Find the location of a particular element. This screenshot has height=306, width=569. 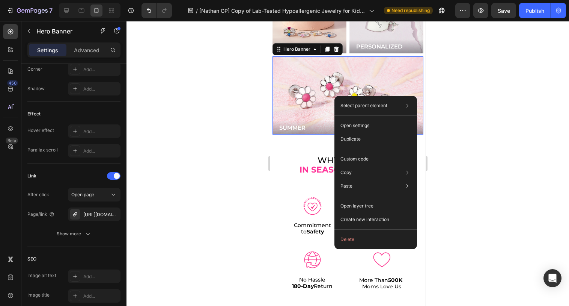

p: Commitment is located at coordinates (42, 204).